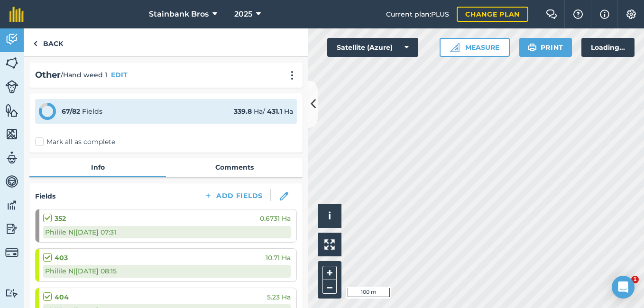 The height and width of the screenshot is (308, 644). Describe the element at coordinates (292, 76) in the screenshot. I see `img: svg+xml;base64,PHN2ZyB4bWxucz0iaHR0cDovL3d3dy53My5vcmcvMjAwMC9zdmciIHdpZHRoPSIyMCIgaGVpZ2h0PSIyNC...` at that location.